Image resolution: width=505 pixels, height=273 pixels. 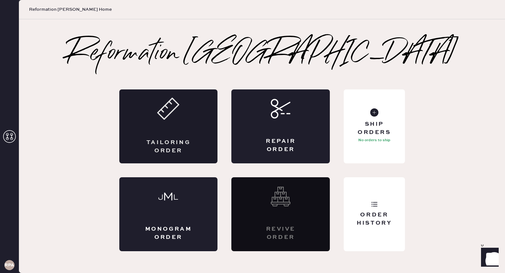 What do you see at coordinates (169, 147) in the screenshot?
I see `div: Tailoring Order` at bounding box center [169, 147].